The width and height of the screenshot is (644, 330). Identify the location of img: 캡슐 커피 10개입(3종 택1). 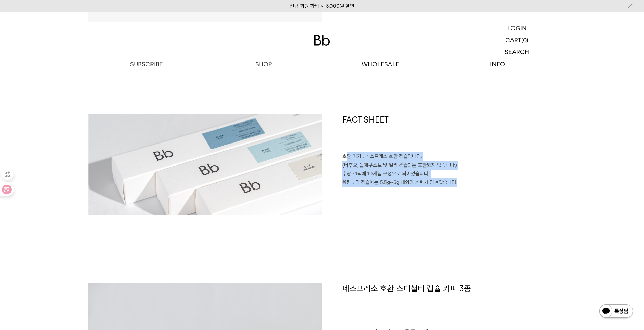
(205, 165).